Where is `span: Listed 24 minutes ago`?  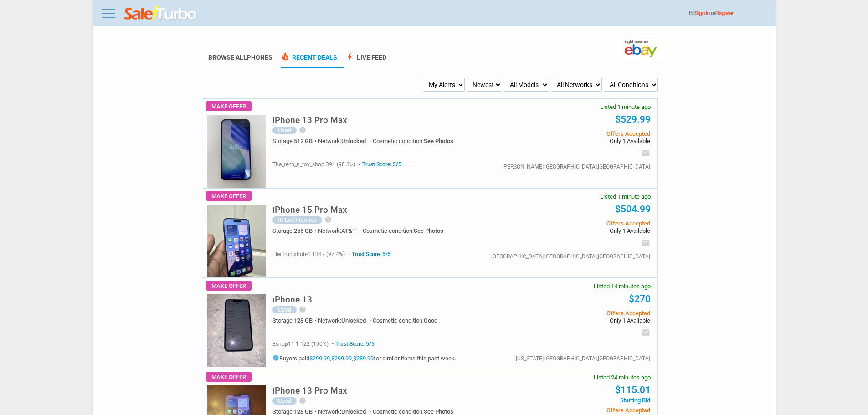
span: Listed 24 minutes ago is located at coordinates (622, 377).